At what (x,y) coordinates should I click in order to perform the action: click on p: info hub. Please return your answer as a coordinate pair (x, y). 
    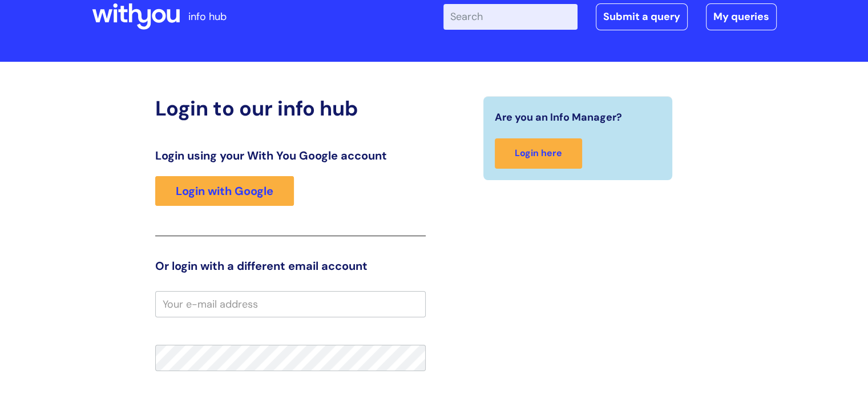
    Looking at the image, I should click on (207, 16).